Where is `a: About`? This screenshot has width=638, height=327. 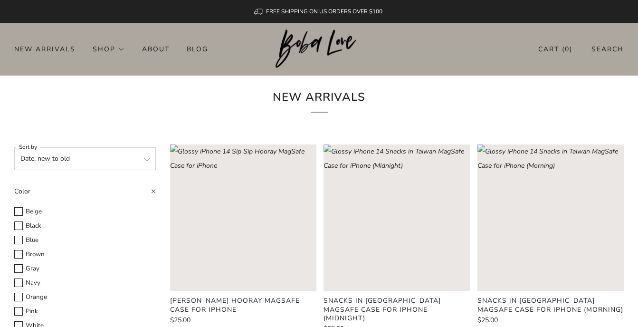 a: About is located at coordinates (156, 49).